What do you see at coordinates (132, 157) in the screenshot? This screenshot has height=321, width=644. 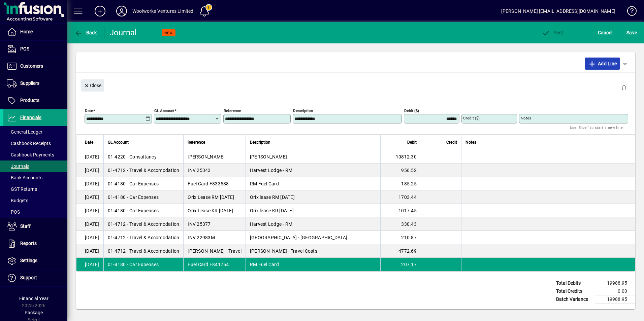 I see `span: 01-4220 - Consultancy` at bounding box center [132, 157].